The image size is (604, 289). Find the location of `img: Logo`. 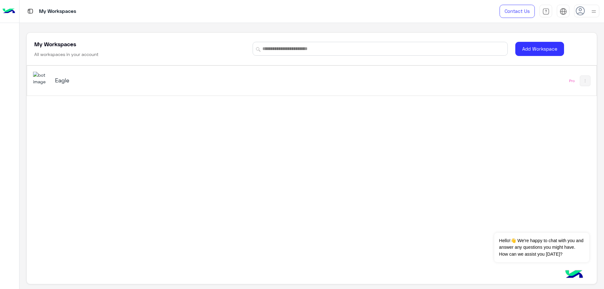

img: Logo is located at coordinates (9, 11).